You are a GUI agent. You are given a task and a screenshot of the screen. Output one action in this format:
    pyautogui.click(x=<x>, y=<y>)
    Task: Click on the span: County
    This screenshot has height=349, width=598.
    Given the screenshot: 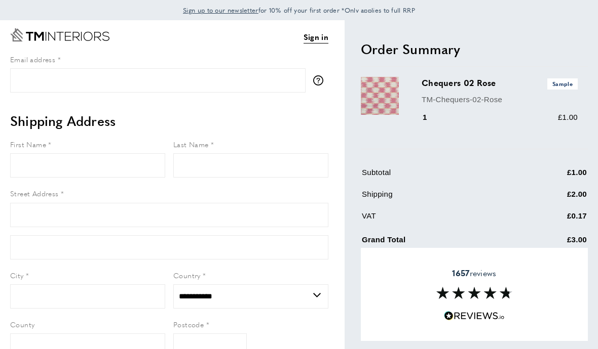 What is the action you would take?
    pyautogui.click(x=22, y=325)
    